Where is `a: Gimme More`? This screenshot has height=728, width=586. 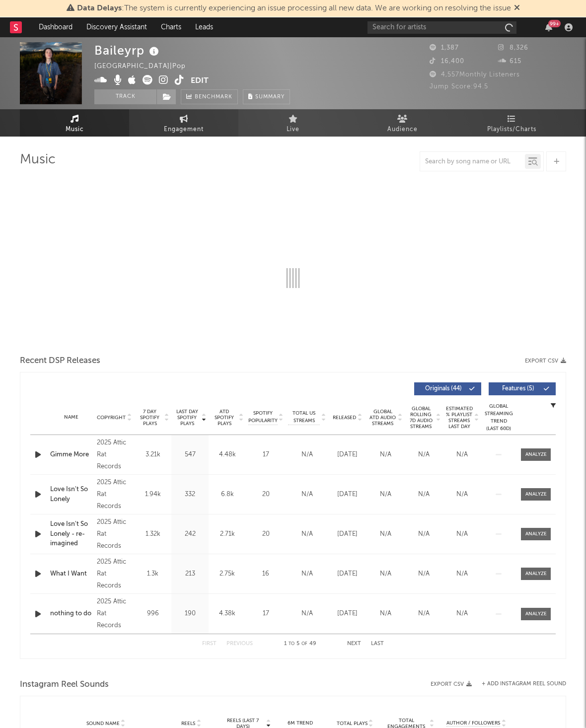 a: Gimme More is located at coordinates (71, 455).